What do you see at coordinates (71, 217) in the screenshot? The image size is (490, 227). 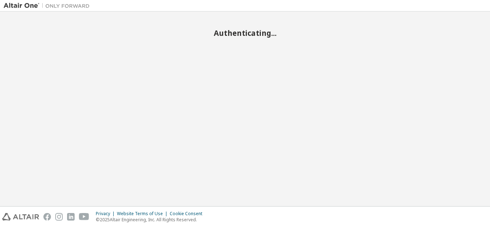 I see `img: linkedin.svg` at bounding box center [71, 217].